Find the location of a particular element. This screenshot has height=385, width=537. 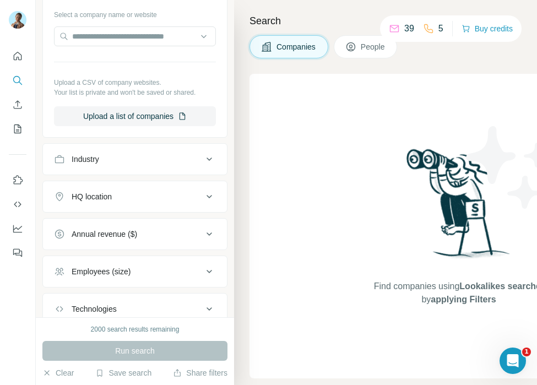

button: Share filters is located at coordinates (200, 373).